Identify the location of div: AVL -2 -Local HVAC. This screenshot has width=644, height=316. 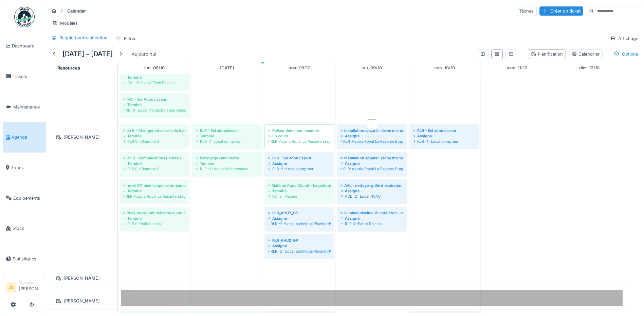
(372, 197).